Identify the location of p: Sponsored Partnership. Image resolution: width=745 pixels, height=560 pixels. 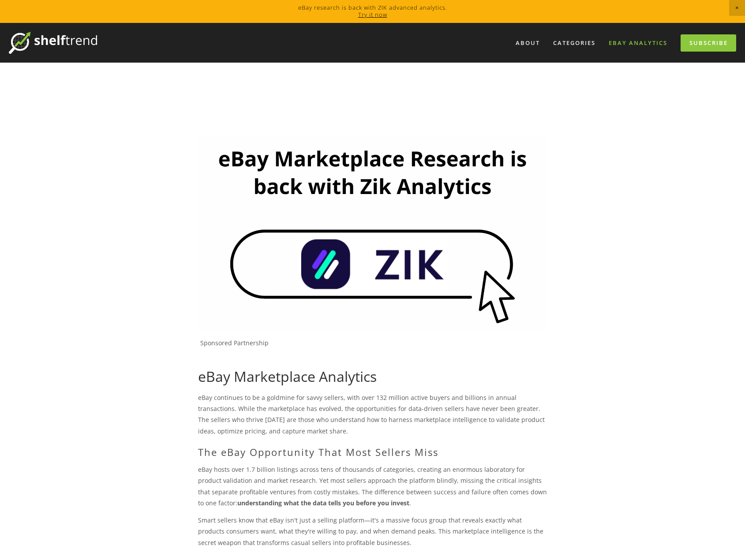
(374, 344).